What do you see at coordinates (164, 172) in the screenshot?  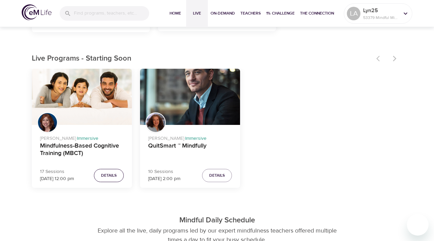 I see `p: 10 Sessions` at bounding box center [164, 172].